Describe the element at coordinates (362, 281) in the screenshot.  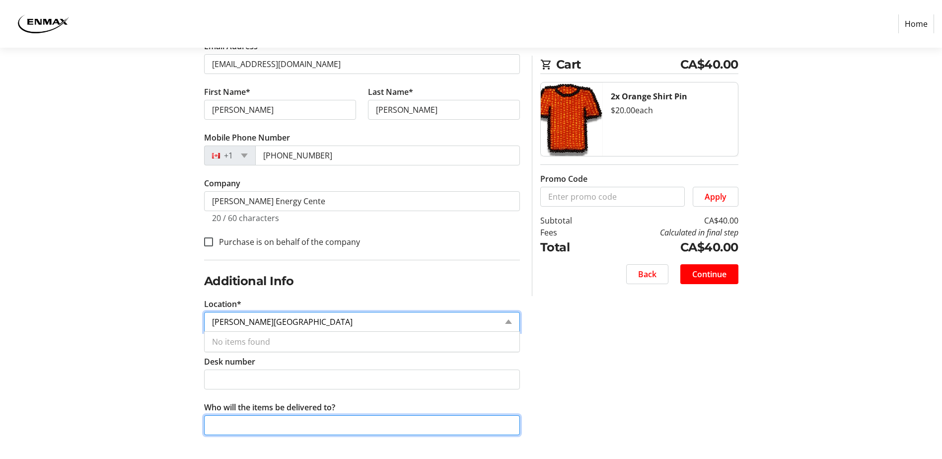
I see `h2: Additional Info` at that location.